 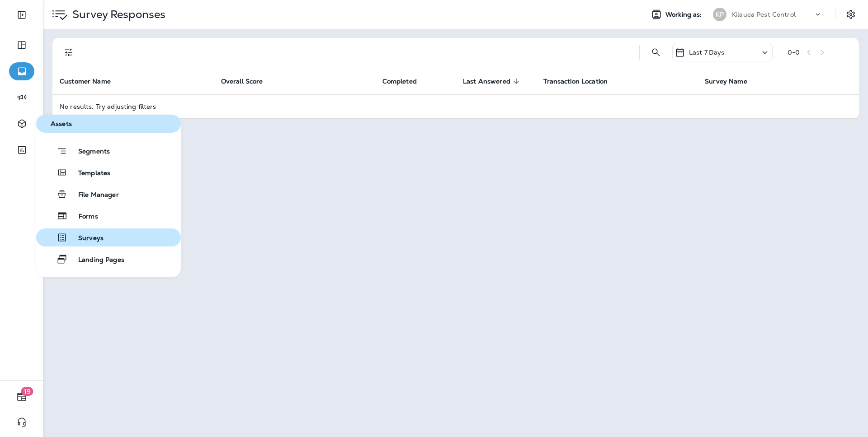 I want to click on span: Transaction Location, so click(x=575, y=81).